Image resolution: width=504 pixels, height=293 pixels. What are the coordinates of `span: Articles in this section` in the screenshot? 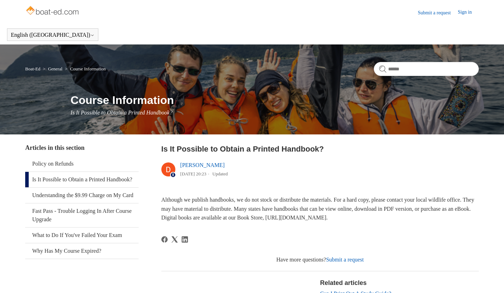 It's located at (55, 148).